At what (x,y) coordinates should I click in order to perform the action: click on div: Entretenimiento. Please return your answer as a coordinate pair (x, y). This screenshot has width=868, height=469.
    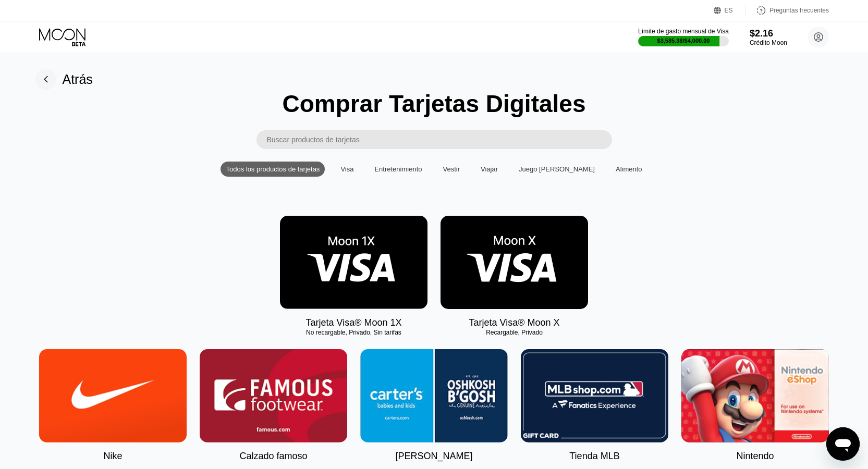
    Looking at the image, I should click on (398, 169).